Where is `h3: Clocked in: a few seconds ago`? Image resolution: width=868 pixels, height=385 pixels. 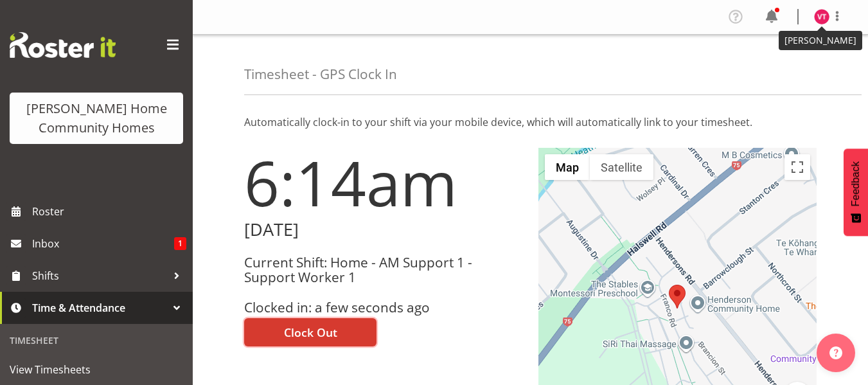 h3: Clocked in: a few seconds ago is located at coordinates (383, 307).